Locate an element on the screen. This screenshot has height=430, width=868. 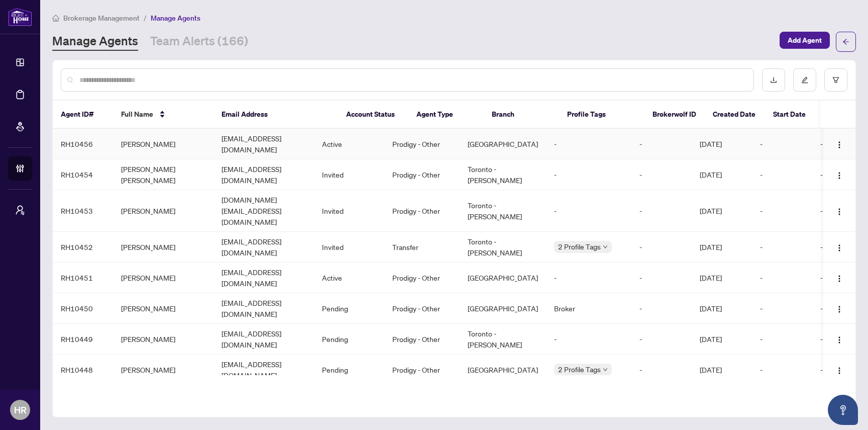
td: RH10452 is located at coordinates (83, 247).